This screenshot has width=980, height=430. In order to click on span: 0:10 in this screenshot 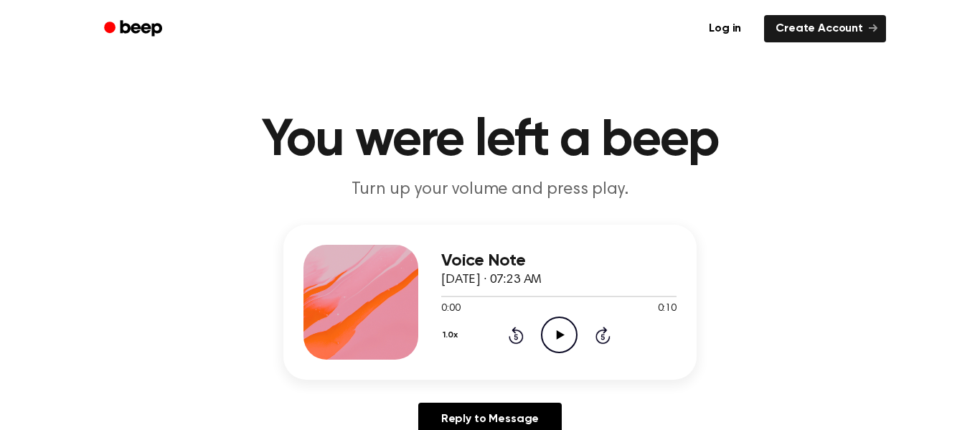, I will do `click(668, 309)`.